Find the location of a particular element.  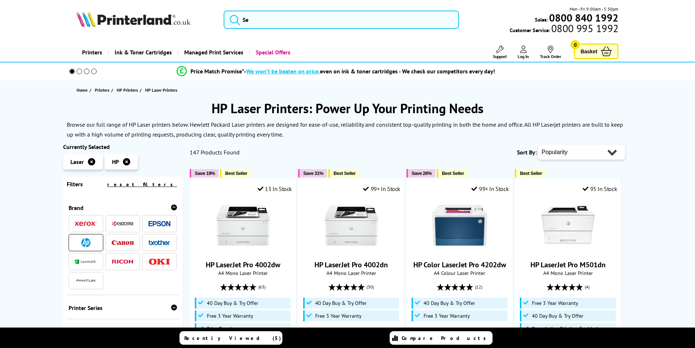

a: Epson is located at coordinates (160, 223).